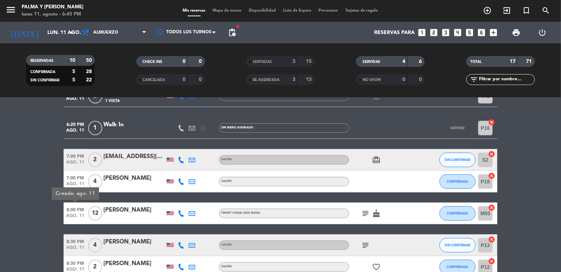 The image size is (561, 272). I want to click on span: 1 Visita, so click(112, 101).